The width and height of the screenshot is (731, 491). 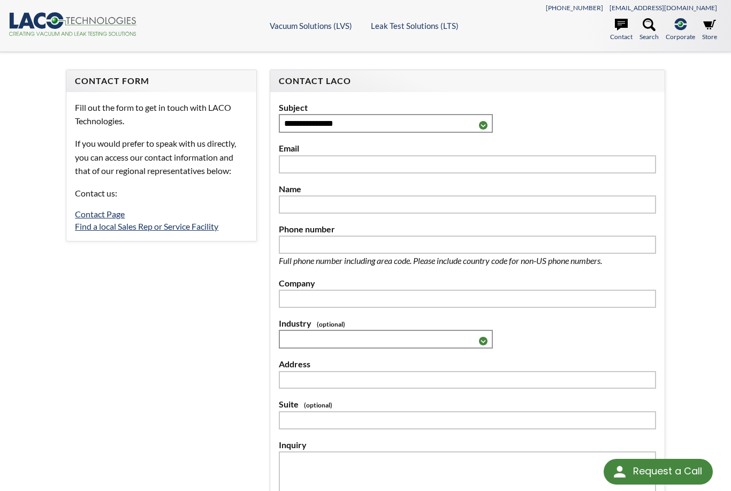 I want to click on img: round button, so click(x=620, y=471).